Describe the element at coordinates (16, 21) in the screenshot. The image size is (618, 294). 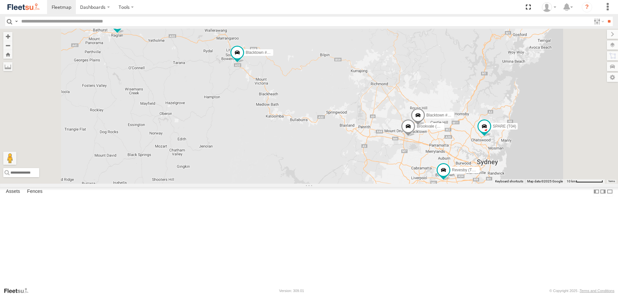
I see `label: Search Query` at that location.